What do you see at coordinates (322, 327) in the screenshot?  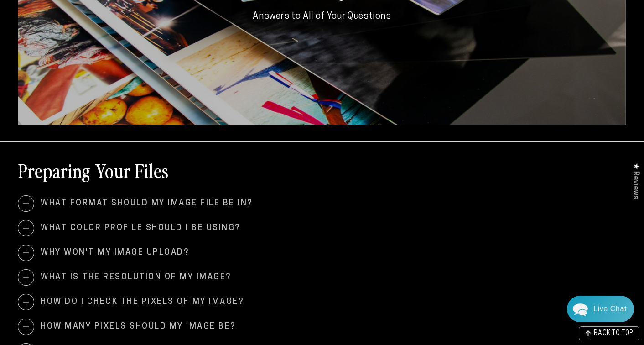 I see `span: How many pixels should my image be?` at bounding box center [322, 327].